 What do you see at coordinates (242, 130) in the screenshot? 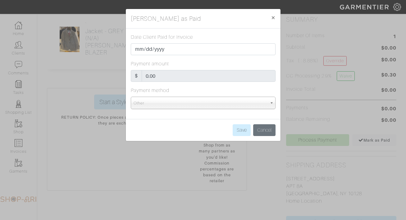
I see `input: Save` at bounding box center [242, 130].